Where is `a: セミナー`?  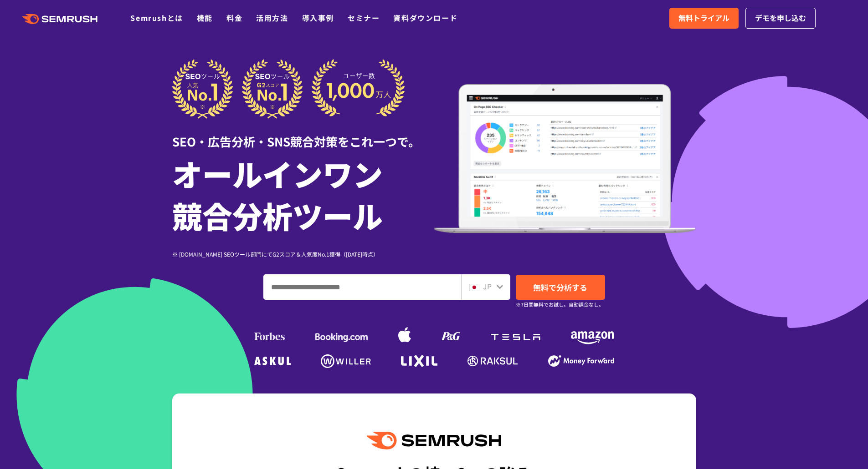
a: セミナー is located at coordinates (363, 18).